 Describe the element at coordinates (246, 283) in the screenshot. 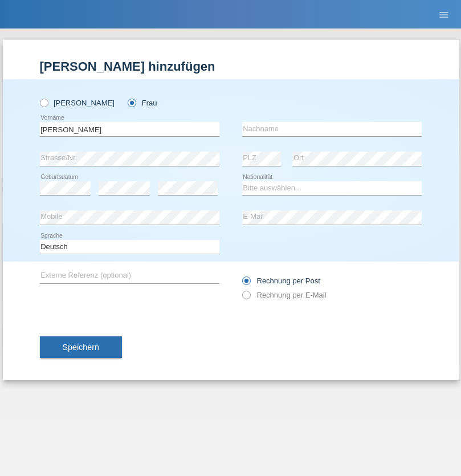

I see `input: Rechnung per Post` at that location.